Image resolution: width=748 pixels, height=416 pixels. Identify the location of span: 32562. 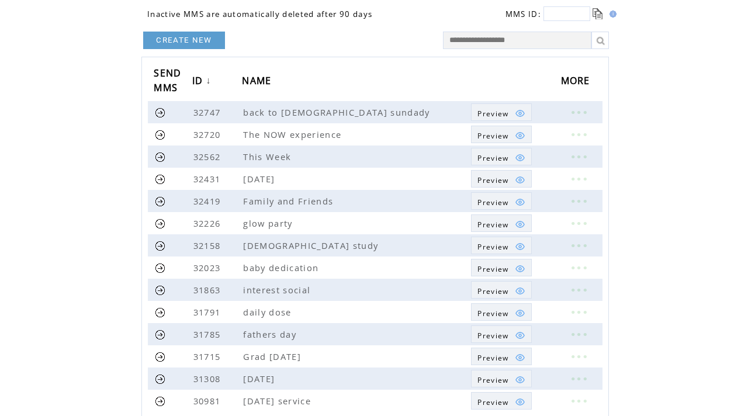
(209, 157).